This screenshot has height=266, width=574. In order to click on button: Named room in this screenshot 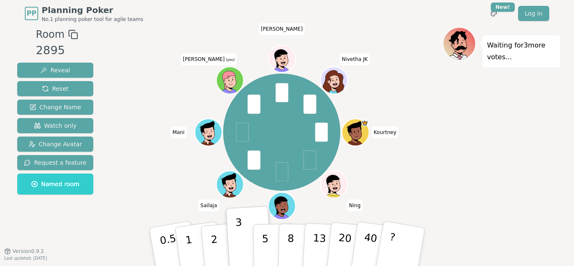, I will do `click(55, 184)`.